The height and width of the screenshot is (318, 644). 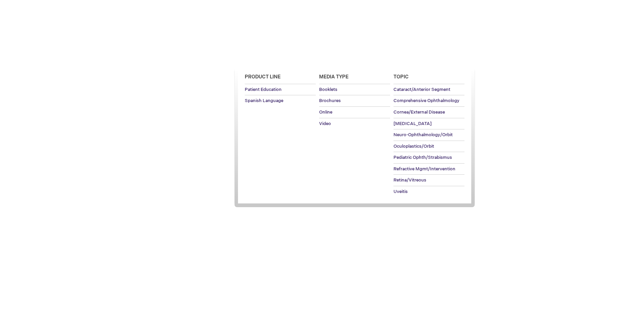 I want to click on span: Cataract/Anterior Segment, so click(x=422, y=89).